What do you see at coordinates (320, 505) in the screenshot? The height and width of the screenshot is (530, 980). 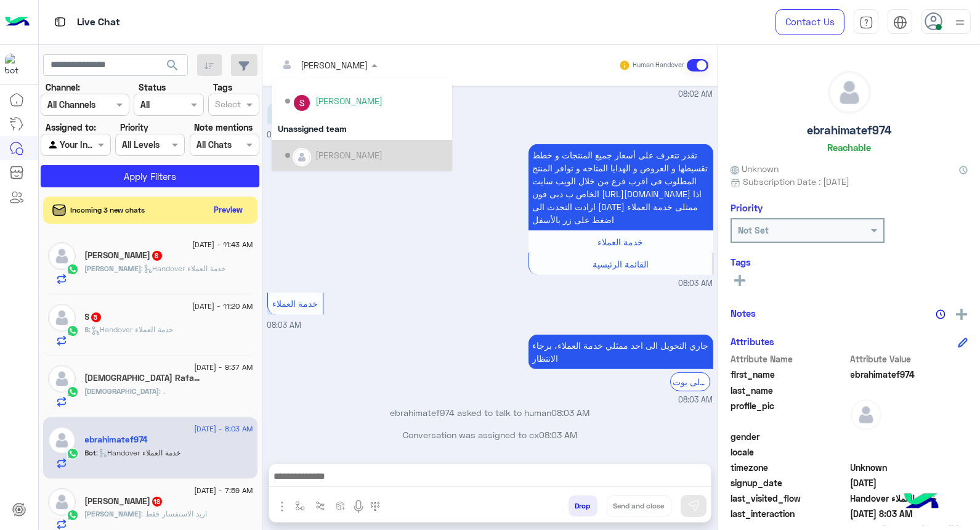 I see `button: Trigger scenario` at bounding box center [320, 505].